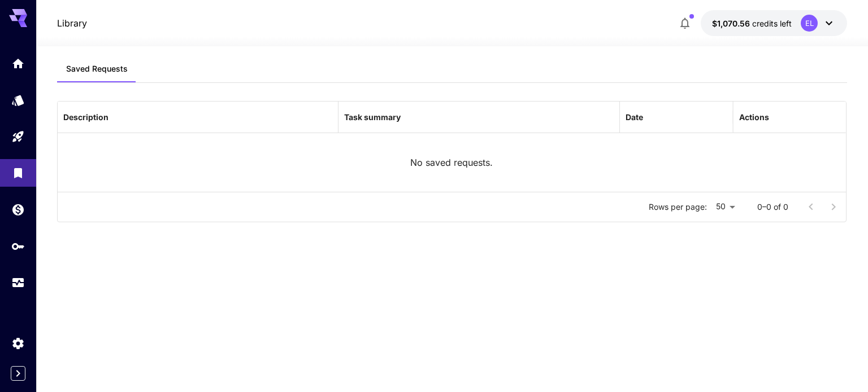  Describe the element at coordinates (18, 373) in the screenshot. I see `button: Expand sidebar` at that location.